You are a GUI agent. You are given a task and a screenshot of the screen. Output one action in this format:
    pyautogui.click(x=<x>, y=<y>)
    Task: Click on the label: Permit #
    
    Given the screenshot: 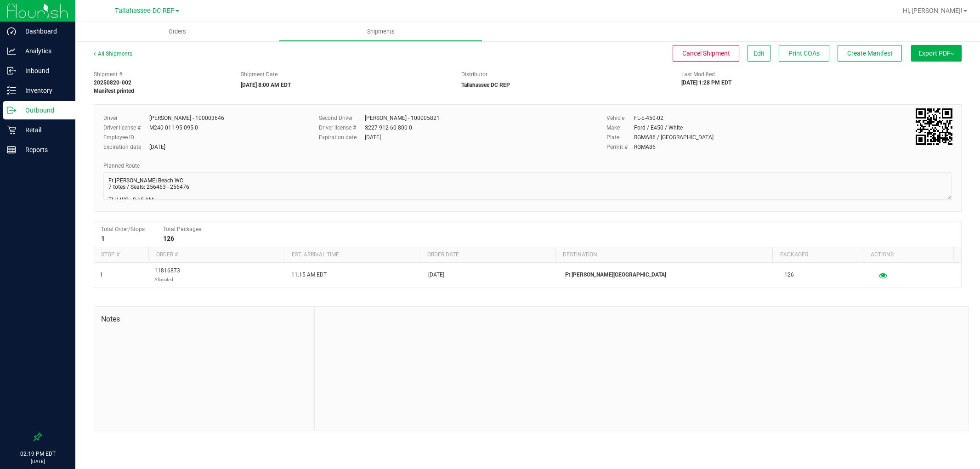 What is the action you would take?
    pyautogui.click(x=620, y=147)
    